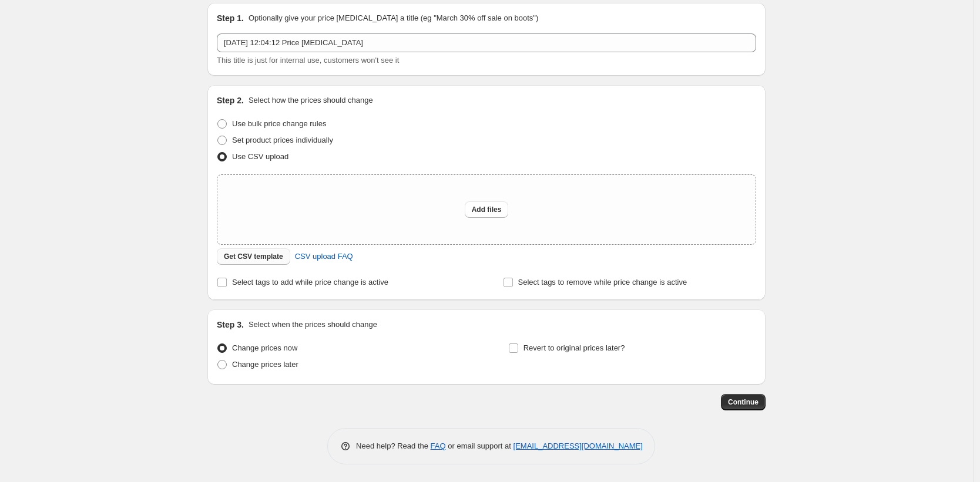 Image resolution: width=980 pixels, height=482 pixels. Describe the element at coordinates (574, 348) in the screenshot. I see `span: Revert to original prices later?` at that location.